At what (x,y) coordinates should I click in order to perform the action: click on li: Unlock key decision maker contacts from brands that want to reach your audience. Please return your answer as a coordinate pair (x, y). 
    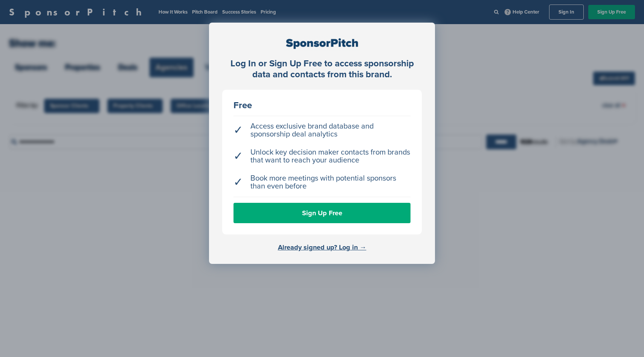
    Looking at the image, I should click on (322, 156).